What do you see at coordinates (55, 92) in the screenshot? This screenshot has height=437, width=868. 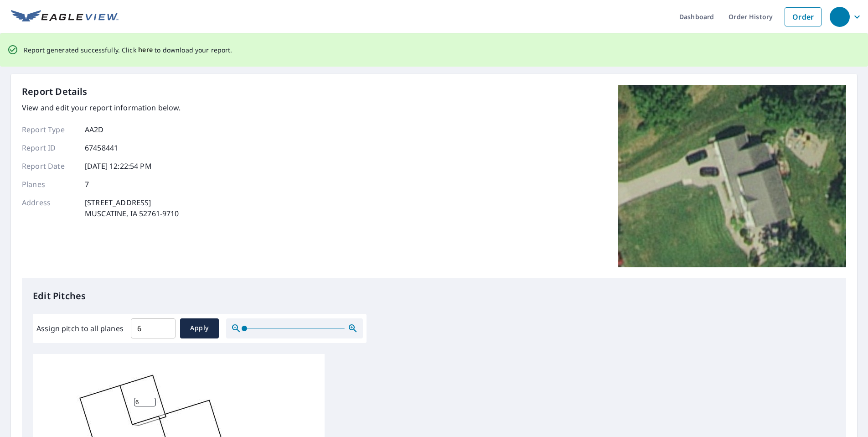 I see `p: Report Details` at bounding box center [55, 92].